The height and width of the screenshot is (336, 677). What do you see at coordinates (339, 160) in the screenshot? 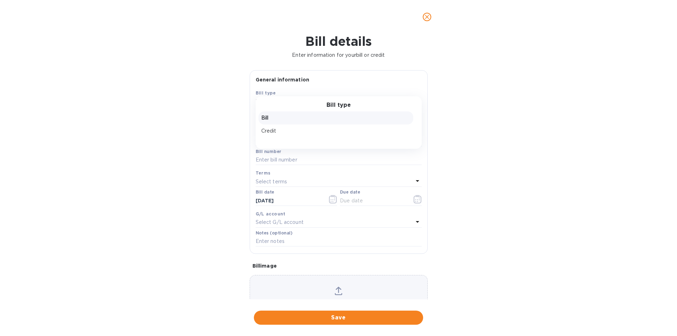
I see `input: Enter bill number` at bounding box center [339, 160].